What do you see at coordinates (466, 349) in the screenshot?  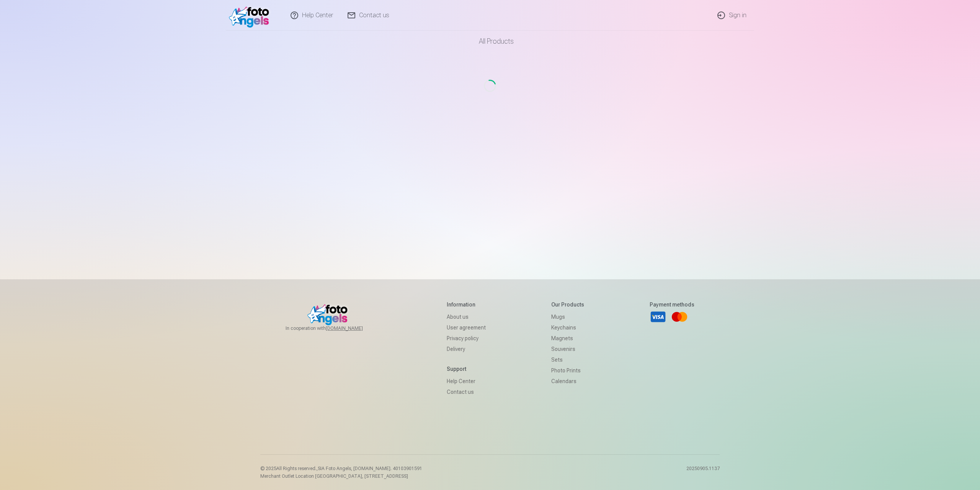 I see `a: Delivery` at bounding box center [466, 349].